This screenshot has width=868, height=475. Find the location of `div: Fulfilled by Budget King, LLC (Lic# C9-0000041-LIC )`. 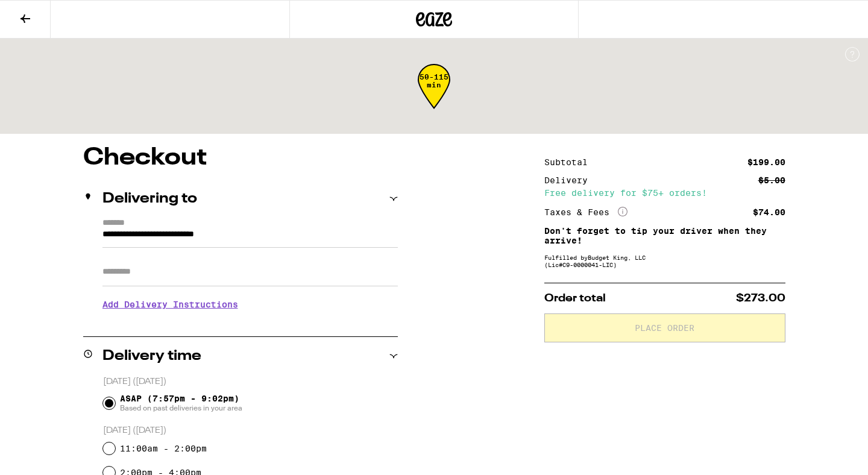

div: Fulfilled by Budget King, LLC (Lic# C9-0000041-LIC ) is located at coordinates (665, 261).